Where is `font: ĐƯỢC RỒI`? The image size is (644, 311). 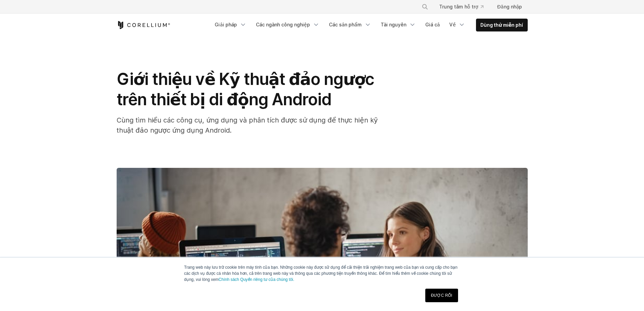 font: ĐƯỢC RỒI is located at coordinates (441, 295).